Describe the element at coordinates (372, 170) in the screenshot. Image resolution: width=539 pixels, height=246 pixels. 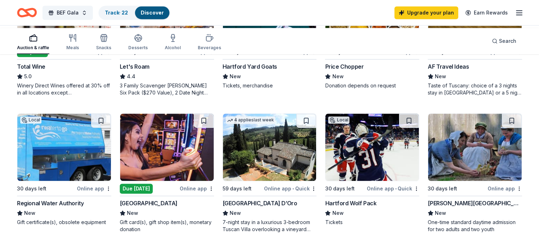
I see `a: Image for Hartford Wolf PackLocal30 days leftOnline app•QuickHartford Wolf PackNewTickets` at that location.